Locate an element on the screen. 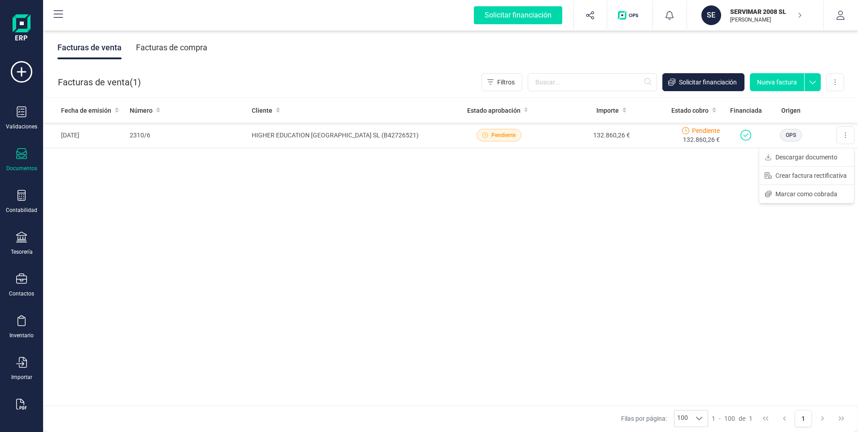 The width and height of the screenshot is (858, 432). div: Facturas de venta is located at coordinates (89, 48).